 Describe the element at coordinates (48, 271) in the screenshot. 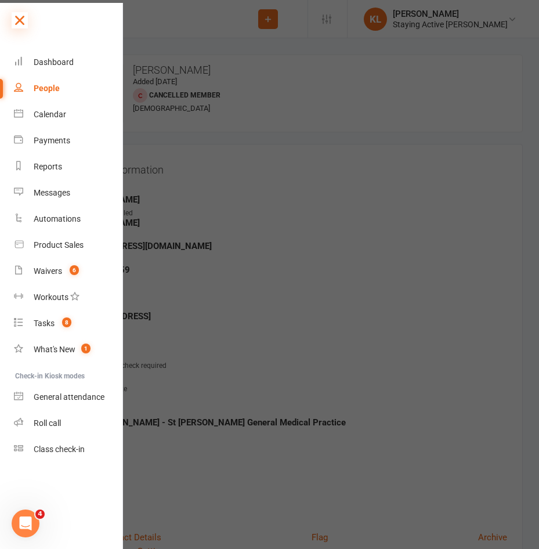

I see `div: Waivers` at that location.